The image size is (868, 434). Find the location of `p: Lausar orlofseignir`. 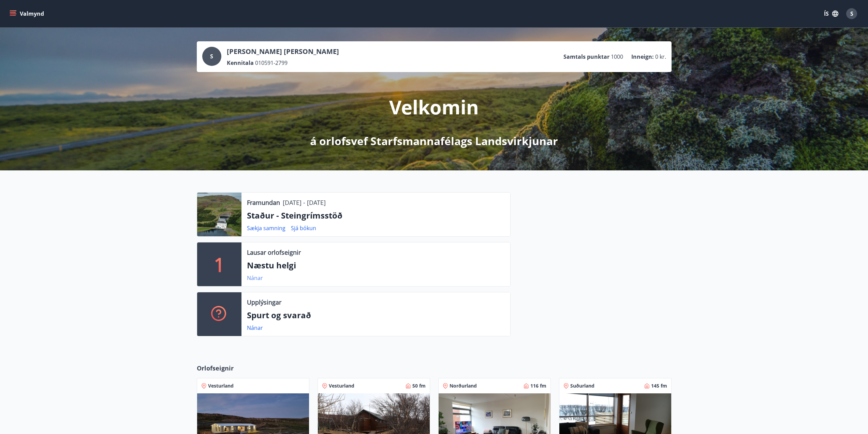

p: Lausar orlofseignir is located at coordinates (274, 252).